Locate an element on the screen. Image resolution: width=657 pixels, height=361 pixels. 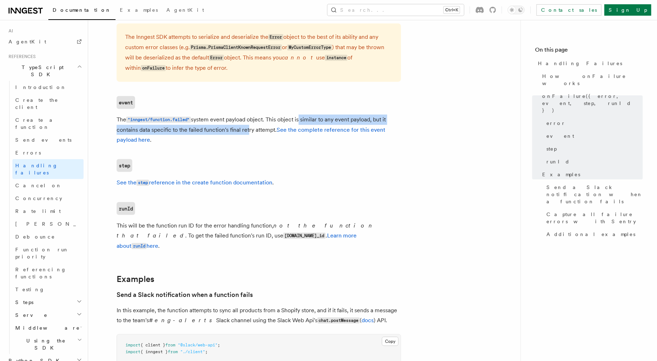
a: Capture all failure errors with Sentry is located at coordinates (593, 218).